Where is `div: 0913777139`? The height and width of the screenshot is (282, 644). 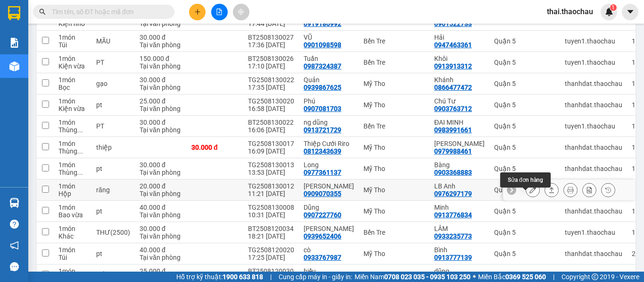
div: 0913777139 is located at coordinates (453, 257).